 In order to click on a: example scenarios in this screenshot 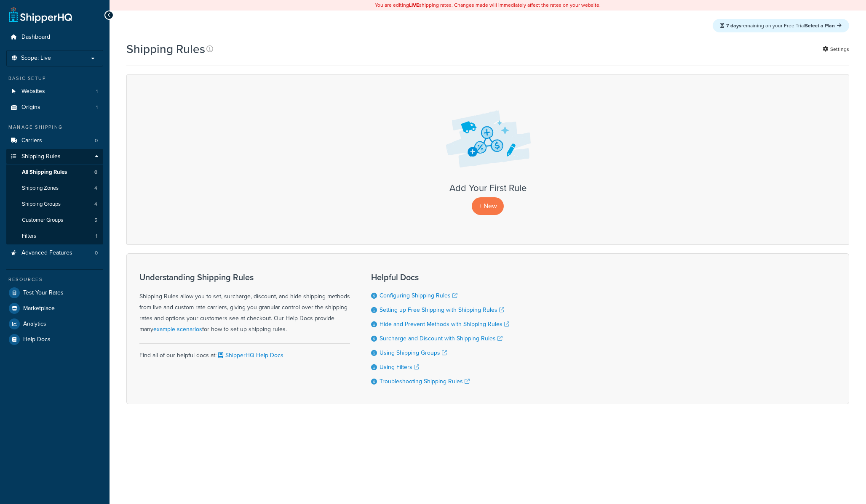, I will do `click(177, 329)`.